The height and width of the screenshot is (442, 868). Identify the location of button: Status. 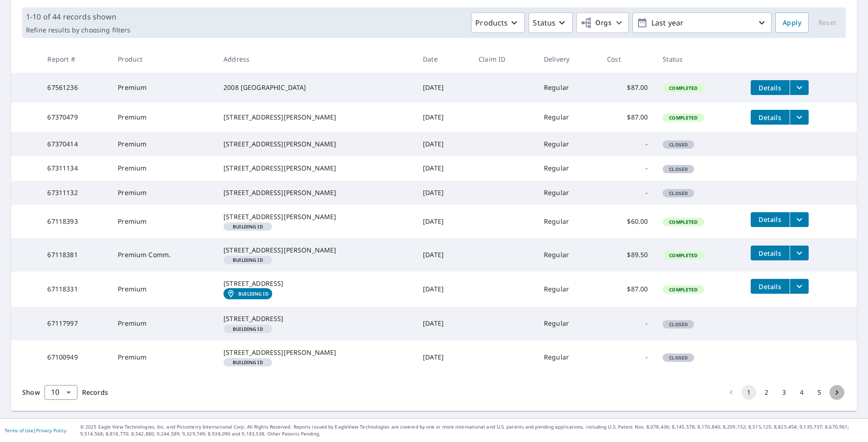
(551, 23).